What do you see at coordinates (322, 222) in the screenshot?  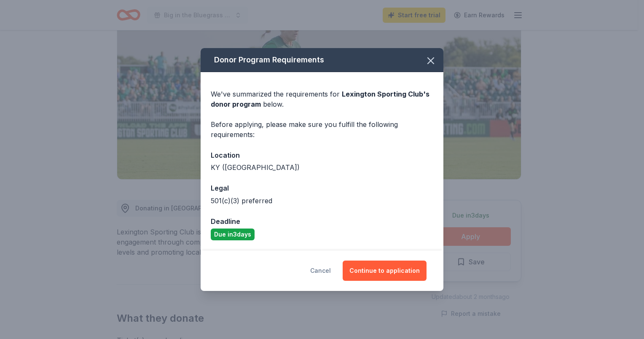 I see `div: Deadline` at bounding box center [322, 222].